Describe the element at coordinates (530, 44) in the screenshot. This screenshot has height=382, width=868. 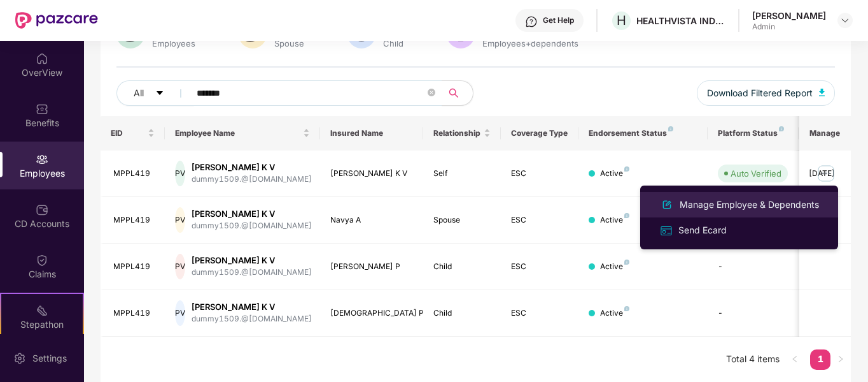
I see `div: Employees+dependents` at that location.